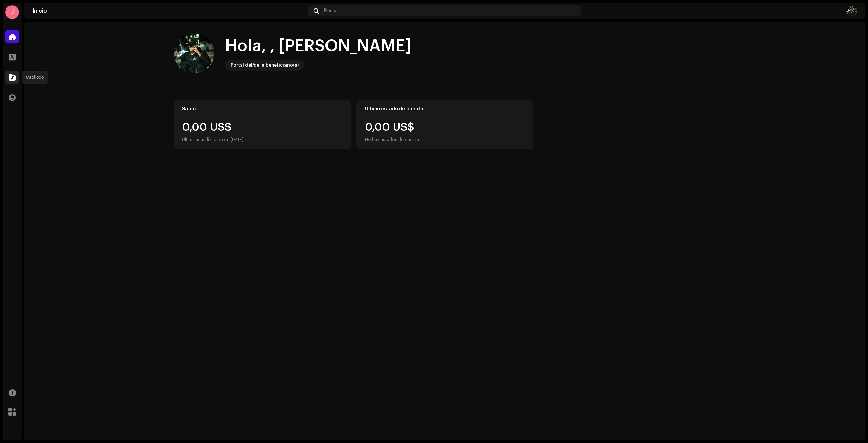 The height and width of the screenshot is (443, 868). I want to click on div: Inicio, so click(169, 11).